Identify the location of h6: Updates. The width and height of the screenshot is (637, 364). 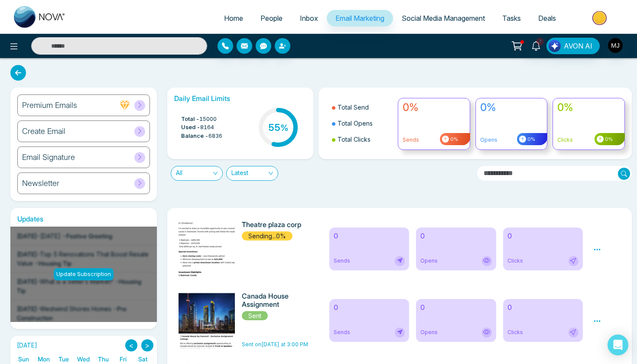
(84, 219).